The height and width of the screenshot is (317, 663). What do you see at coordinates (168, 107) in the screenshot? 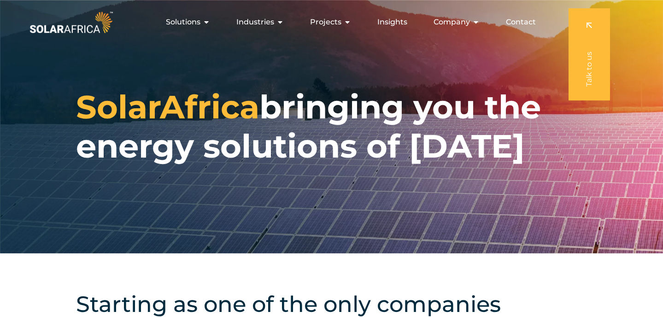
I see `span: SolarAfrica` at bounding box center [168, 107].